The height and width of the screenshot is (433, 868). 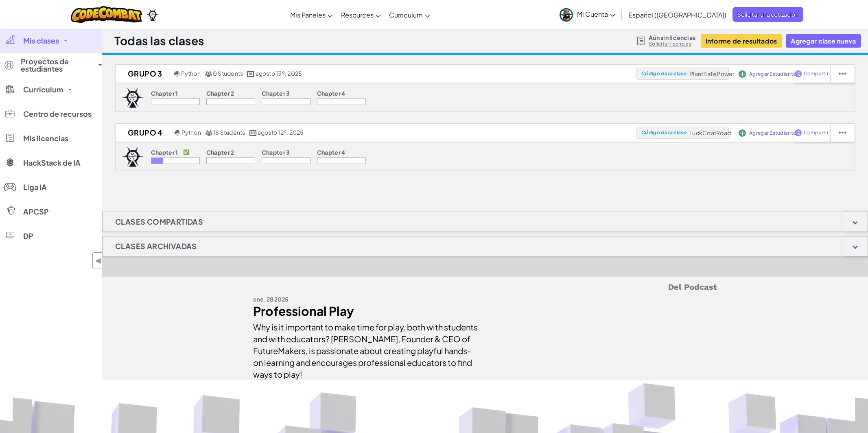 What do you see at coordinates (35, 188) in the screenshot?
I see `span: Liga IA` at bounding box center [35, 188].